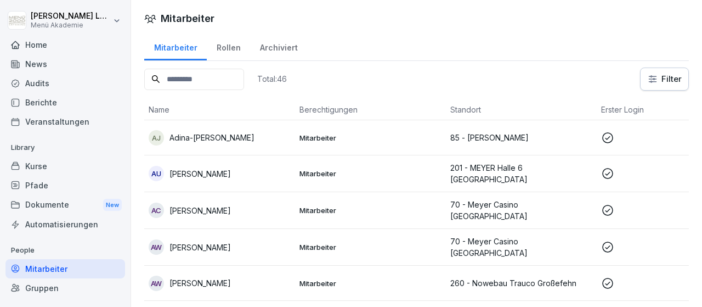  I want to click on p: Total: 46, so click(272, 78).